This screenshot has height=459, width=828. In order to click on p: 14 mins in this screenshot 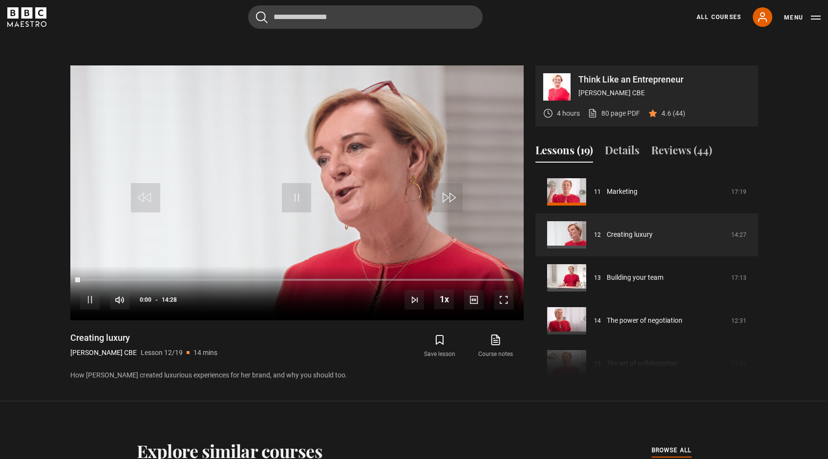, I will do `click(205, 353)`.